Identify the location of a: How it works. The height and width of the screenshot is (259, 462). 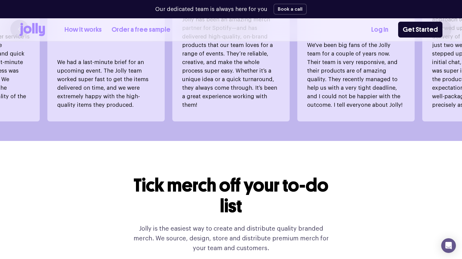
(83, 30).